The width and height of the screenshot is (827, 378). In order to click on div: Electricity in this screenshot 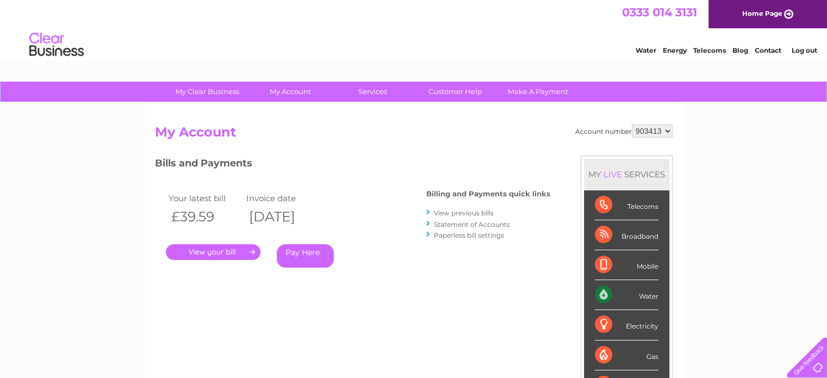, I will do `click(627, 325)`.